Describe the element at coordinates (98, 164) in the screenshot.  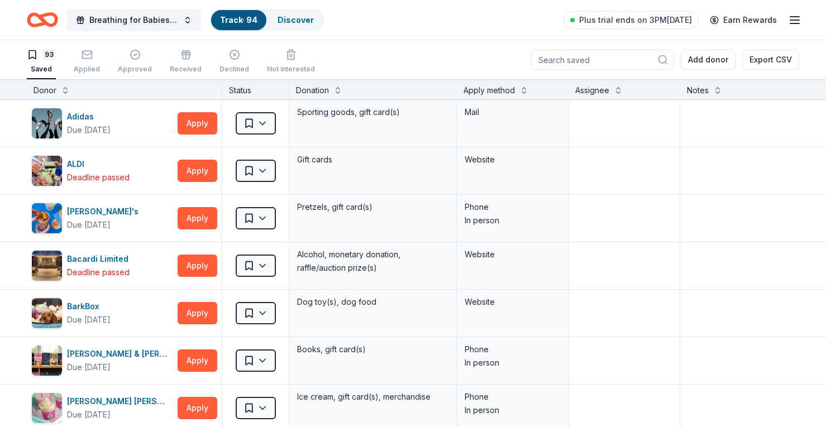
I see `div: ALDI` at that location.